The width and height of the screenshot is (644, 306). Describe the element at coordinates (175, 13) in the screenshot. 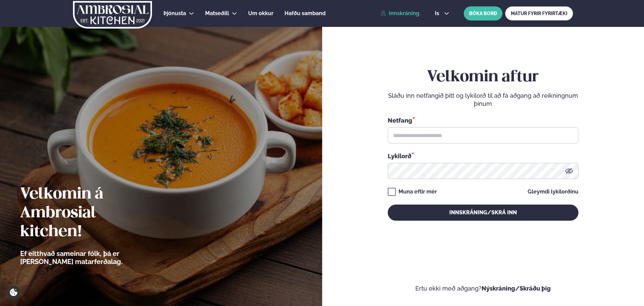

I see `span: Þjónusta` at that location.